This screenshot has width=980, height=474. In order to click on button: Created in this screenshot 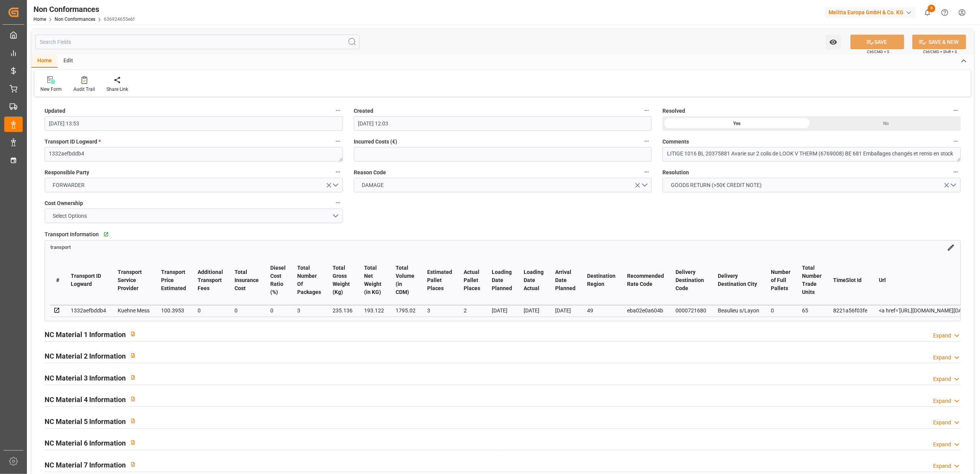, I will do `click(647, 111)`.